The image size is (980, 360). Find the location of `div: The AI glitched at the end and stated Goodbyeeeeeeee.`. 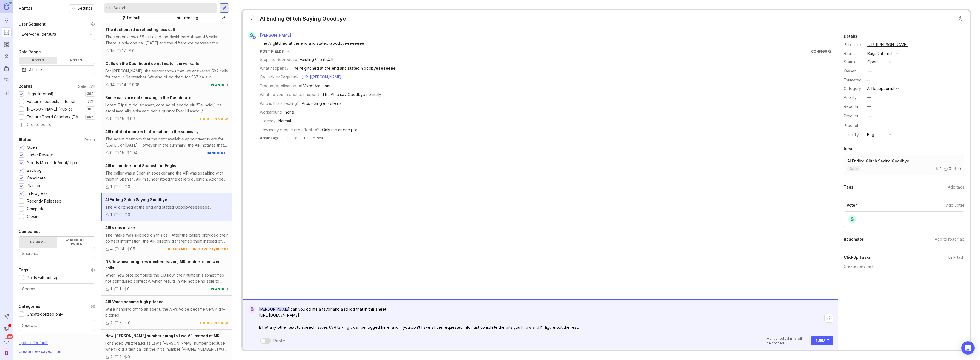

div: The AI glitched at the end and stated Goodbyeeeeeeee. is located at coordinates (344, 68).